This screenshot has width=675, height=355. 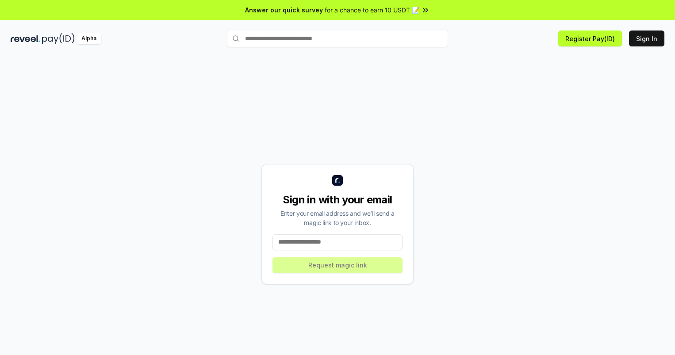 I want to click on div: Alpha, so click(x=89, y=38).